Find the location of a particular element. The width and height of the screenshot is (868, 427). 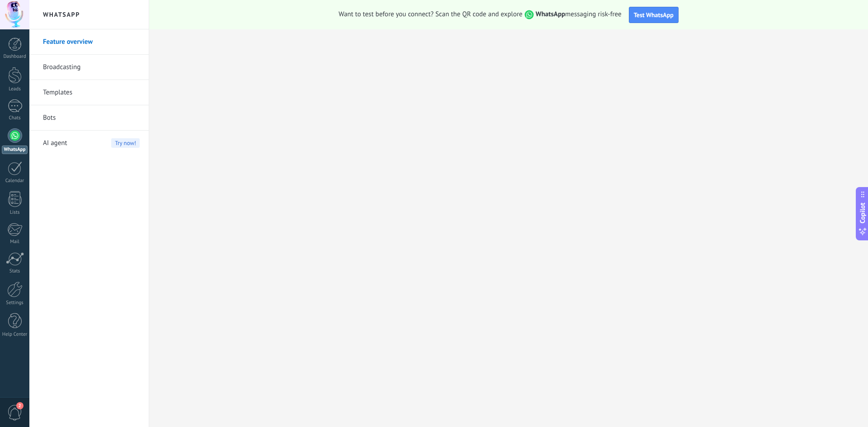

span: AI agent is located at coordinates (55, 143).